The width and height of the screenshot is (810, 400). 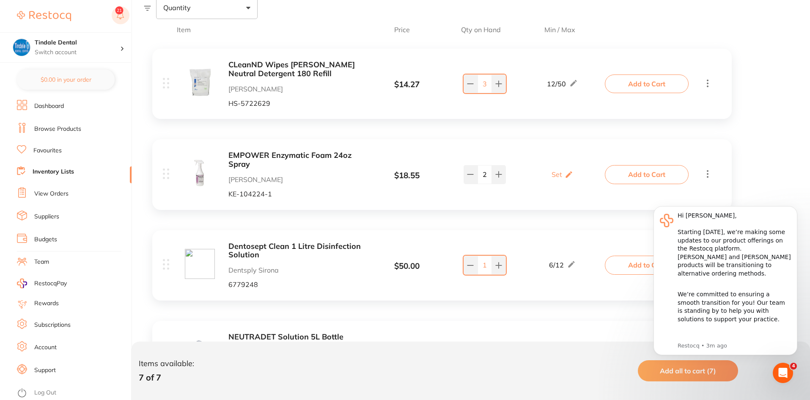 What do you see at coordinates (45, 370) in the screenshot?
I see `a: Support` at bounding box center [45, 370].